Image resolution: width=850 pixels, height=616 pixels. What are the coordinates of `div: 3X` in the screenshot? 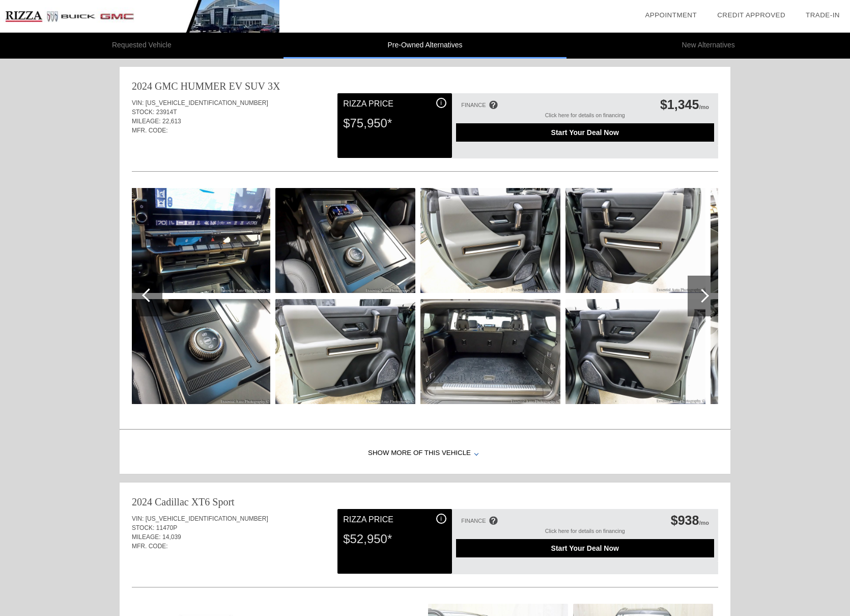 It's located at (274, 86).